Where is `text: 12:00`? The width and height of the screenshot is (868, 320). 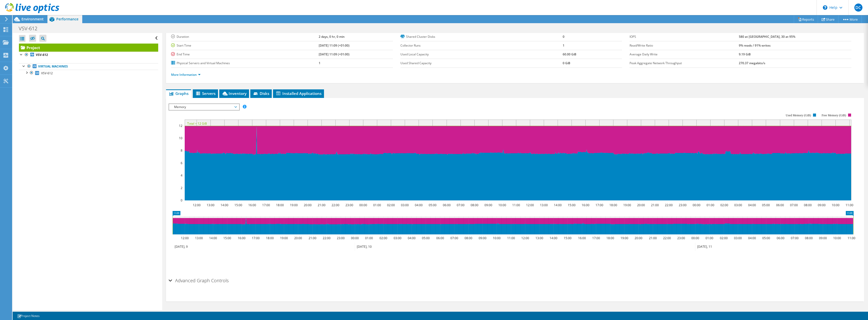 text: 12:00 is located at coordinates (530, 205).